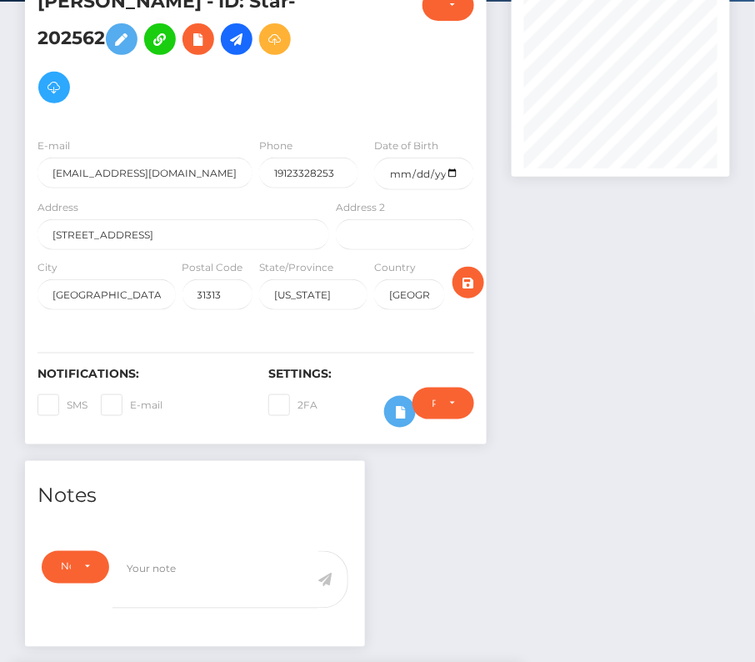 This screenshot has height=662, width=755. I want to click on label: 2FA, so click(292, 405).